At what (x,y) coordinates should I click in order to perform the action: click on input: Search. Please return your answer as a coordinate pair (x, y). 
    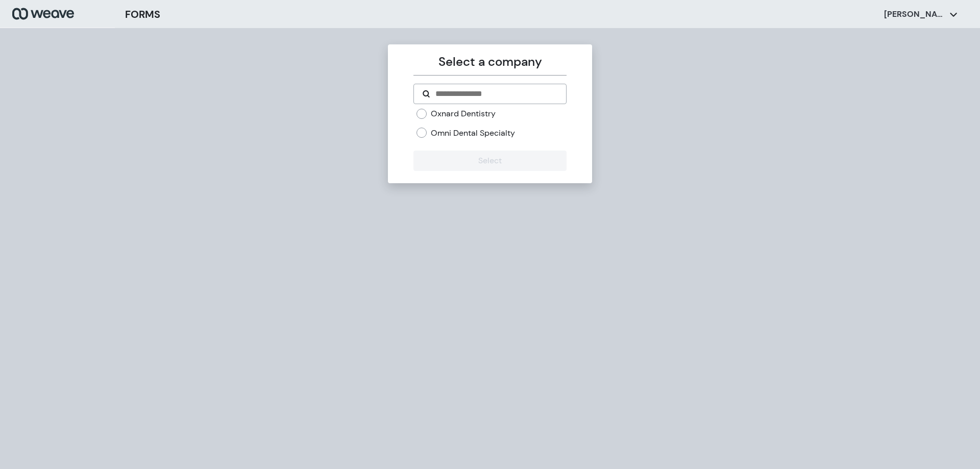
    Looking at the image, I should click on (495, 94).